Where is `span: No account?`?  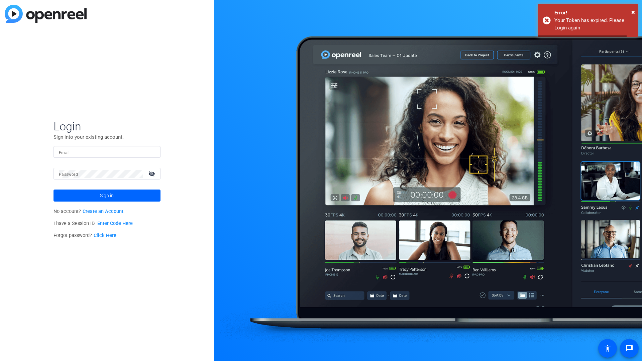
span: No account? is located at coordinates (88, 211).